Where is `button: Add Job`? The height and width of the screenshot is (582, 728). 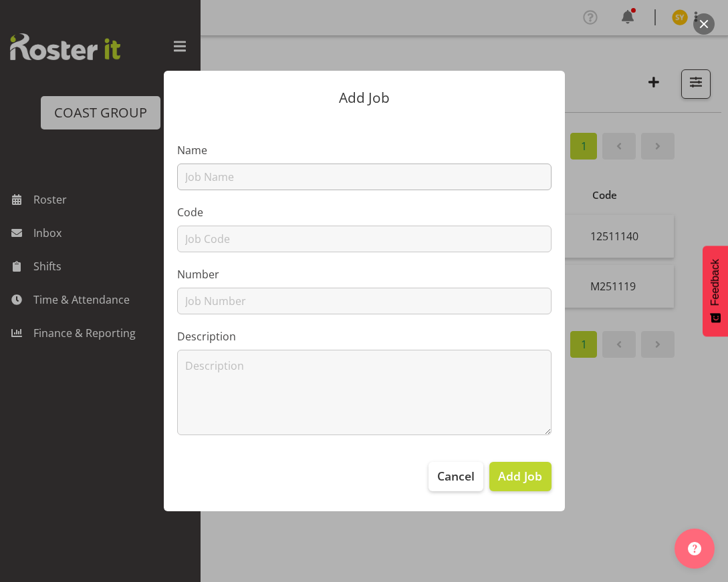
button: Add Job is located at coordinates (520, 477).